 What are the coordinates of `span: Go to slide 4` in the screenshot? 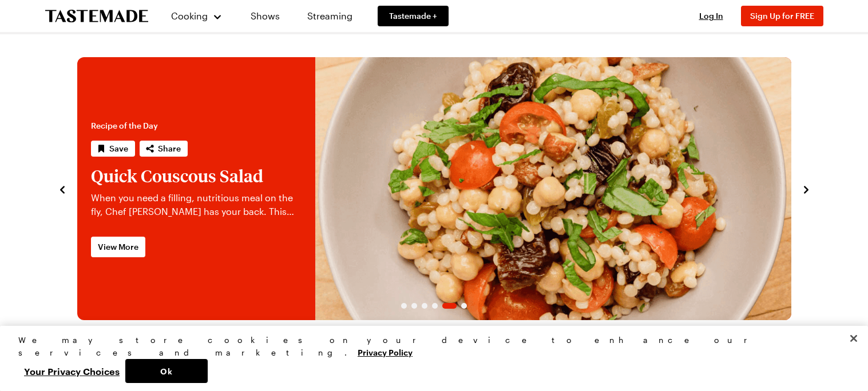 It's located at (435, 306).